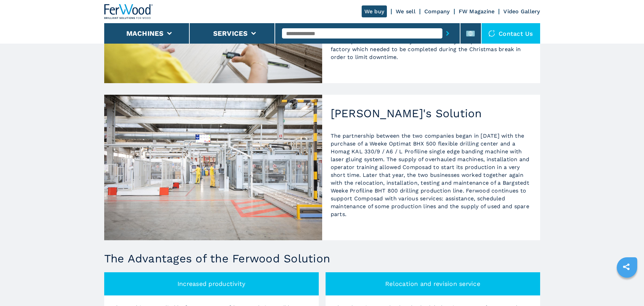 The width and height of the screenshot is (644, 306). What do you see at coordinates (145, 33) in the screenshot?
I see `button: Machines` at bounding box center [145, 33].